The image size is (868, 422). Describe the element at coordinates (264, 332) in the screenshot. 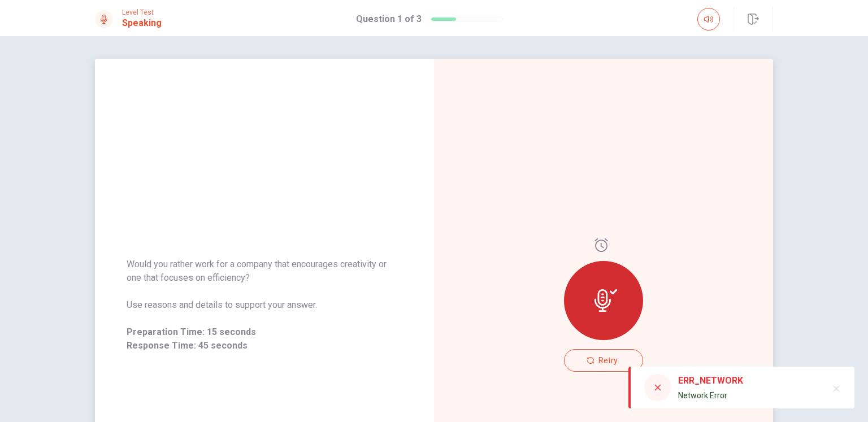

I see `span: Preparation Time: 15 seconds` at that location.